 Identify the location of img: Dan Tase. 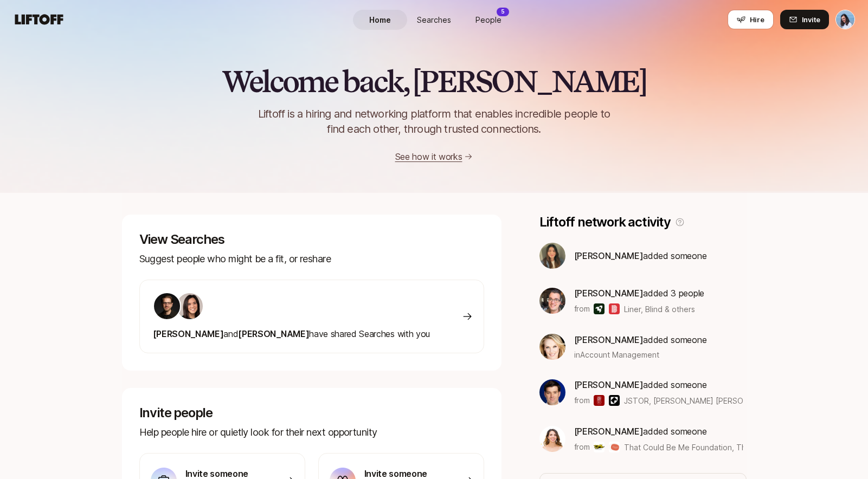
(845, 20).